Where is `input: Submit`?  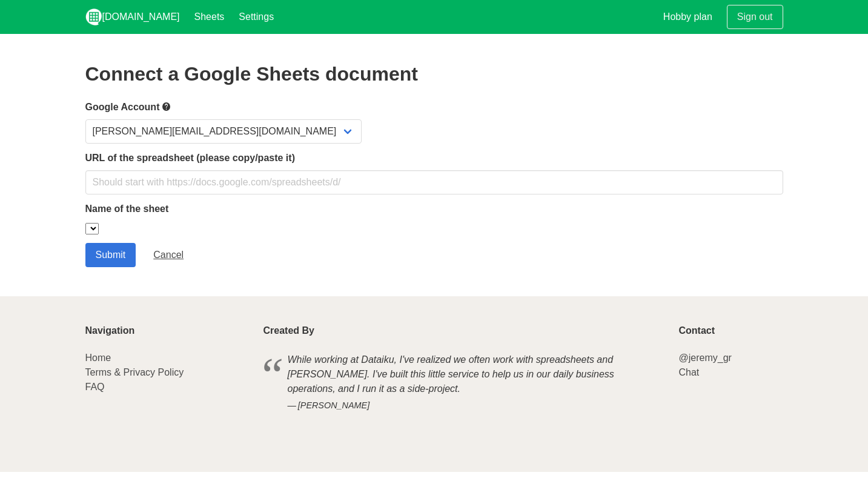 input: Submit is located at coordinates (111, 254).